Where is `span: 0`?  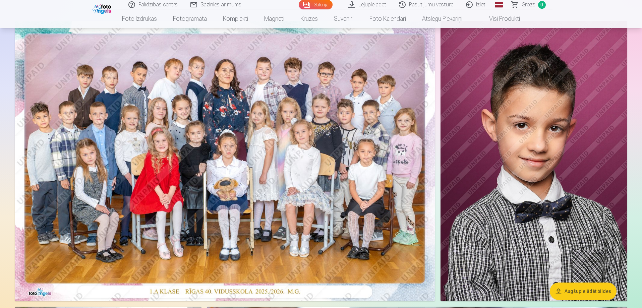 span: 0 is located at coordinates (541, 5).